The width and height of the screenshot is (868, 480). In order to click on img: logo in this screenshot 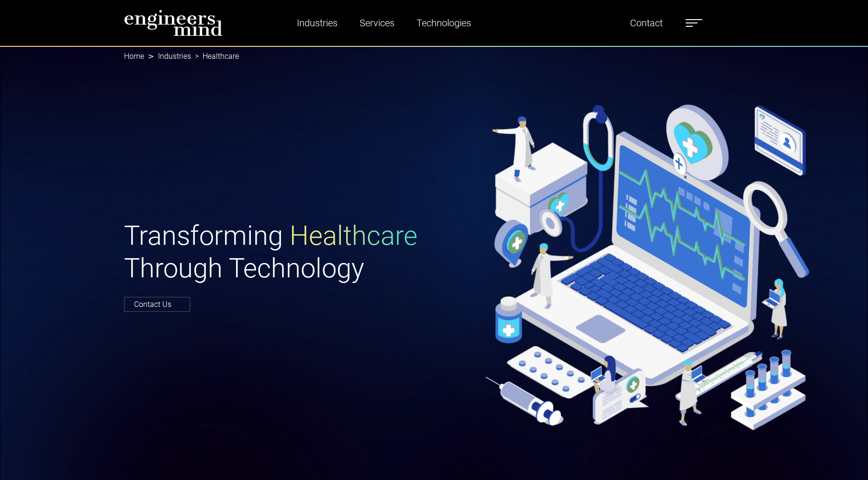, I will do `click(173, 23)`.